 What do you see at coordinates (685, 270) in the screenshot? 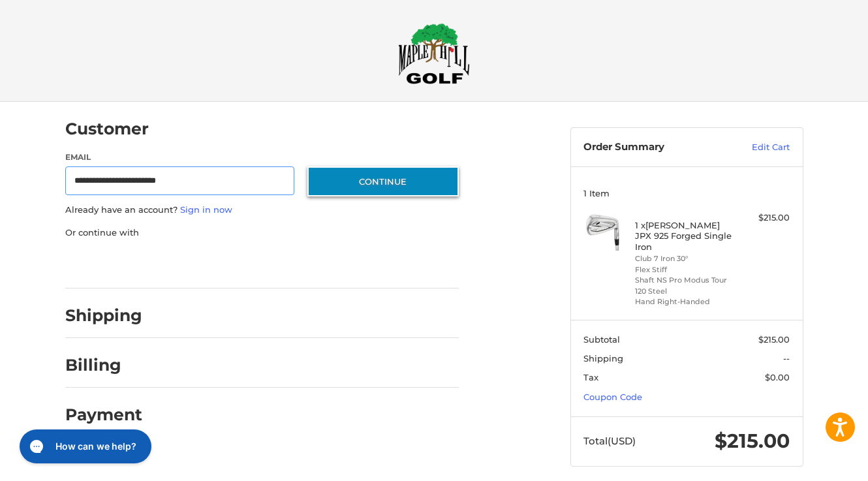
I see `li: Flex Stiff` at bounding box center [685, 270].